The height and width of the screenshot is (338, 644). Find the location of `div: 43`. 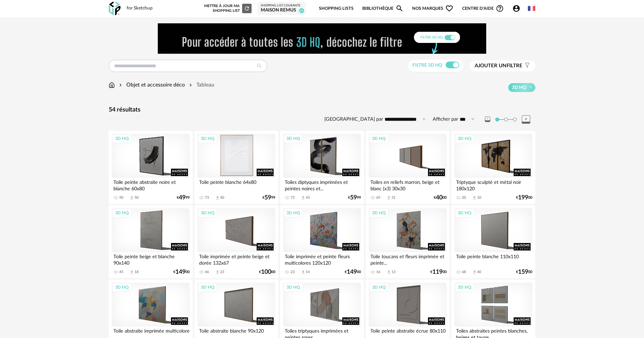

div: 43 is located at coordinates (308, 198).